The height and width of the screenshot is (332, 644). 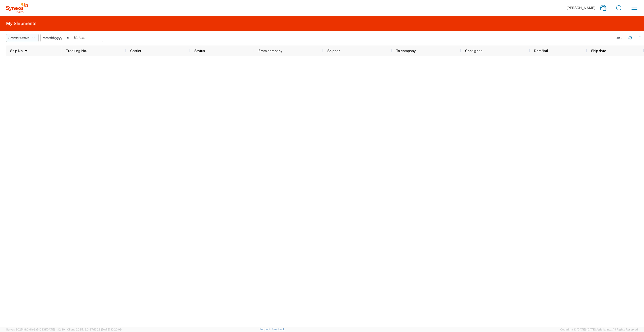 What do you see at coordinates (136, 50) in the screenshot?
I see `span: Carrier` at bounding box center [136, 50].